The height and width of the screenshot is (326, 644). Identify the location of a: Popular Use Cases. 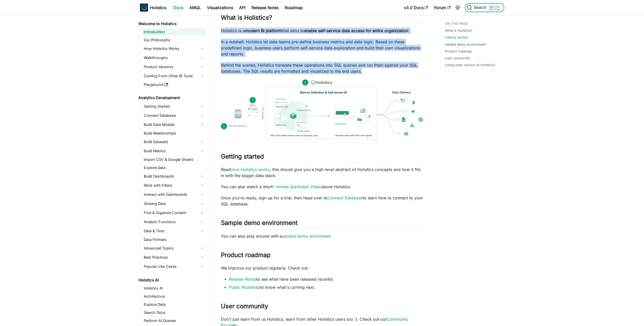
(174, 267).